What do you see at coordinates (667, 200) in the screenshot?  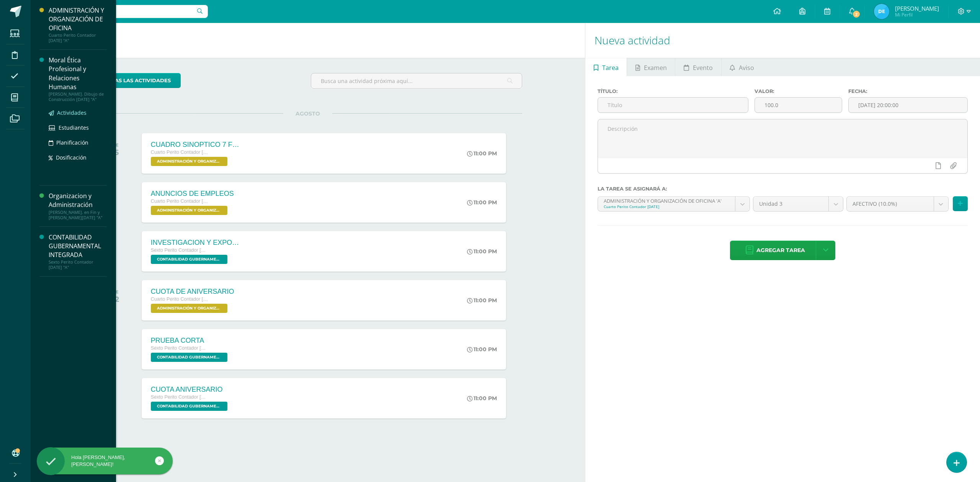 I see `div: ADMINISTRACIÓN Y ORGANIZACIÓN DE OFICINA 'A'` at bounding box center [667, 200].